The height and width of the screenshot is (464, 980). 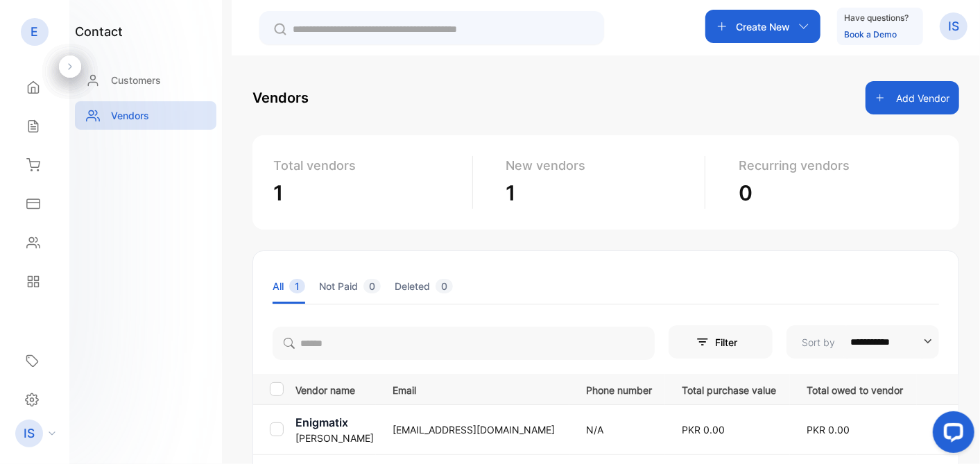 I want to click on p: 0, so click(x=832, y=193).